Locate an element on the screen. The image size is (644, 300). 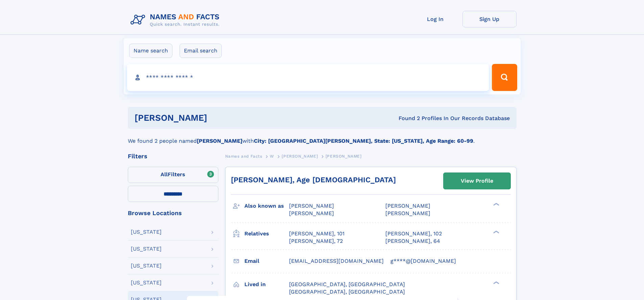
label: Filters is located at coordinates (173, 175).